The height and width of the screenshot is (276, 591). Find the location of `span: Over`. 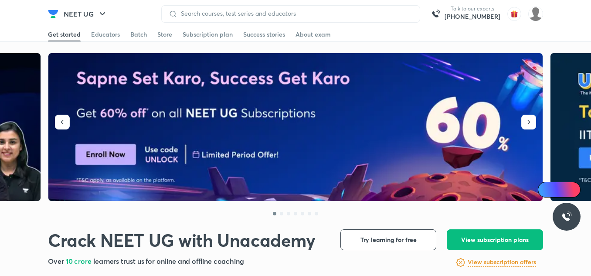

span: Over is located at coordinates (57, 261).